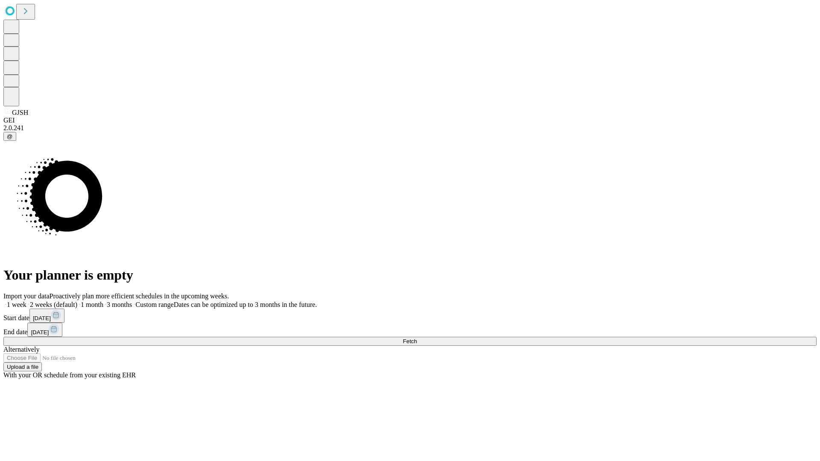  What do you see at coordinates (410, 128) in the screenshot?
I see `div: 2.0.241` at bounding box center [410, 128].